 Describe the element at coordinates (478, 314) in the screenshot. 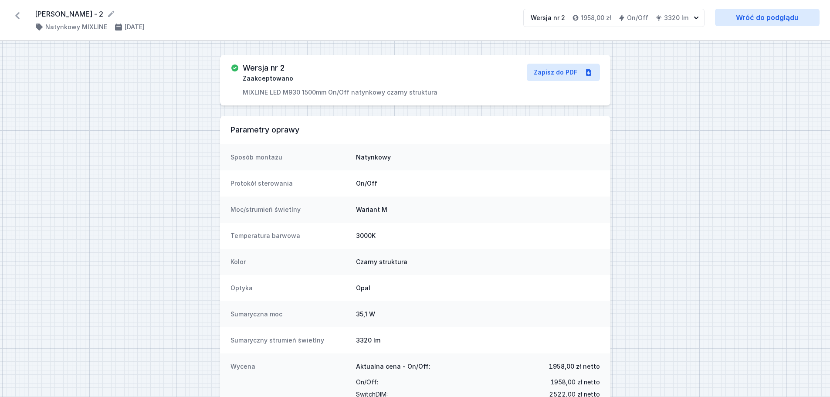

I see `dd: 35,1 W` at that location.